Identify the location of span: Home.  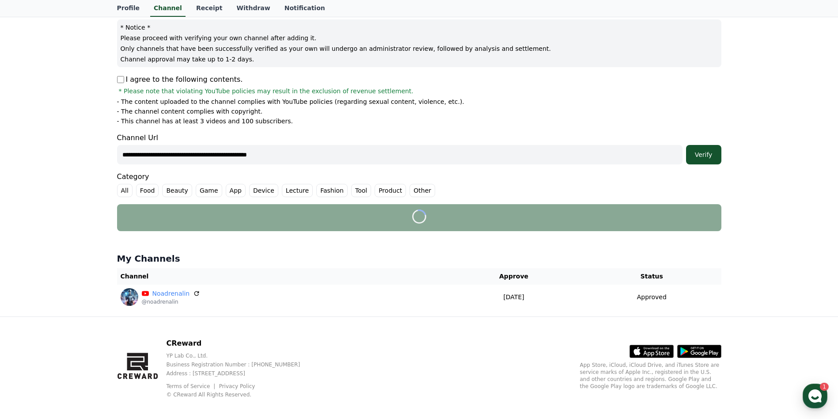
(30, 297).